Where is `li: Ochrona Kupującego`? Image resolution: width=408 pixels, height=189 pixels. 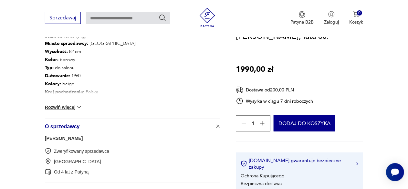 li: Ochrona Kupującego is located at coordinates (262, 175).